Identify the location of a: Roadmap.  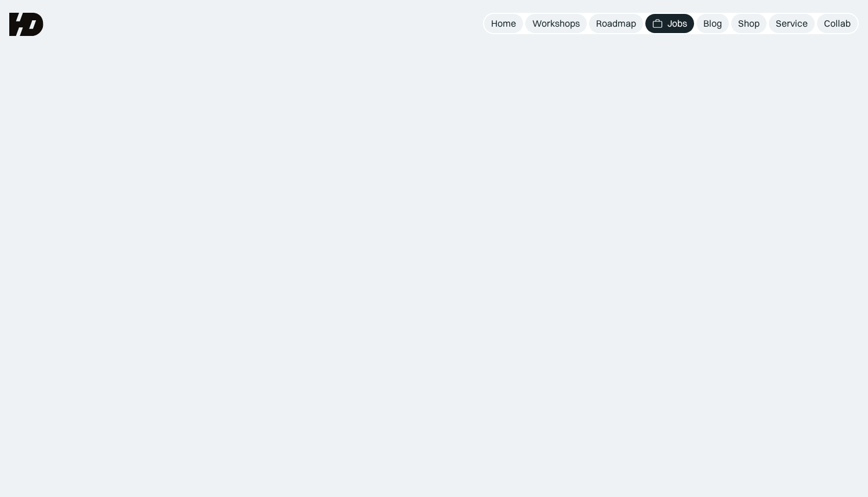
(616, 23).